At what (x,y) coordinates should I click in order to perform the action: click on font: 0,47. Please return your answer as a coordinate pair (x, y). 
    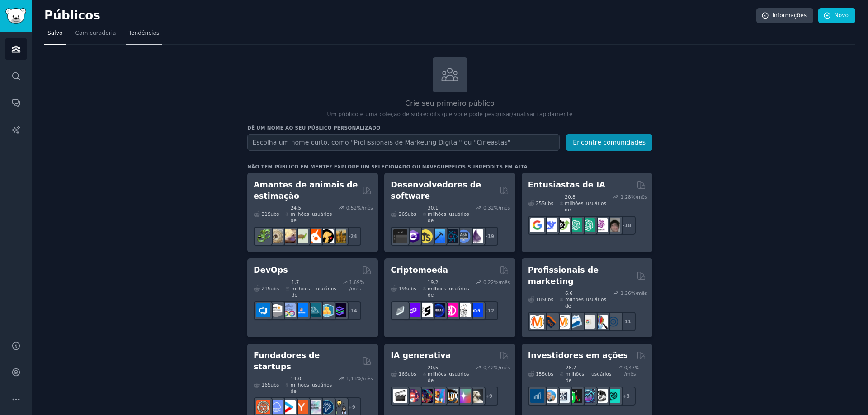
    Looking at the image, I should click on (630, 368).